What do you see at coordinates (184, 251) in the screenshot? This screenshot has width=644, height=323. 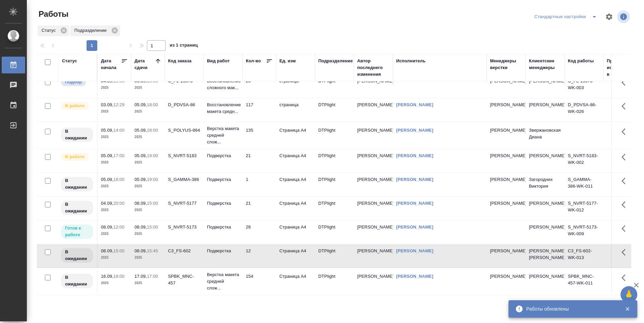 I see `div: C3_FS-602` at bounding box center [184, 251].